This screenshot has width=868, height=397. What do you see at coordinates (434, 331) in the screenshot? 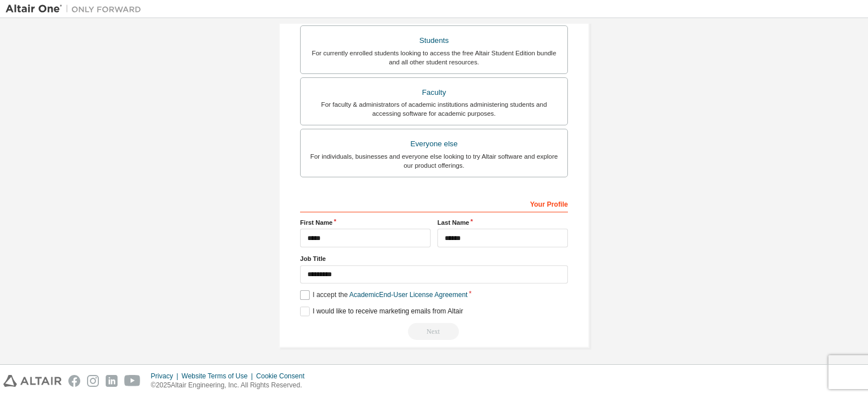
I see `div: Read and acccept EULA to continue` at bounding box center [434, 331].